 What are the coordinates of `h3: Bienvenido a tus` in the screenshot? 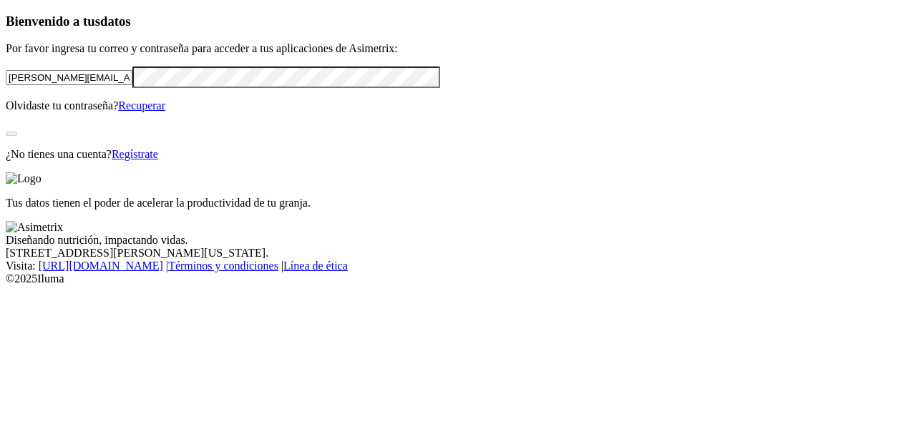 It's located at (458, 21).